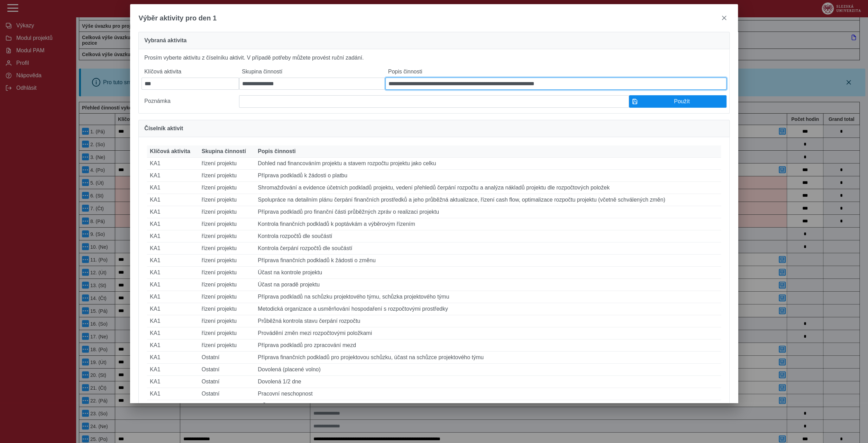  What do you see at coordinates (488, 393) in the screenshot?
I see `td: Pracovní neschopnost` at bounding box center [488, 393].